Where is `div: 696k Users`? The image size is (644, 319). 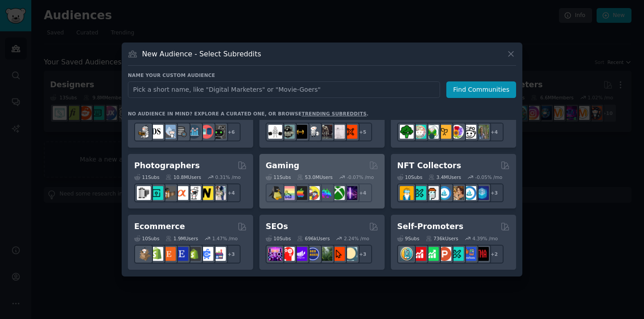
div: 696k Users is located at coordinates (313, 239).